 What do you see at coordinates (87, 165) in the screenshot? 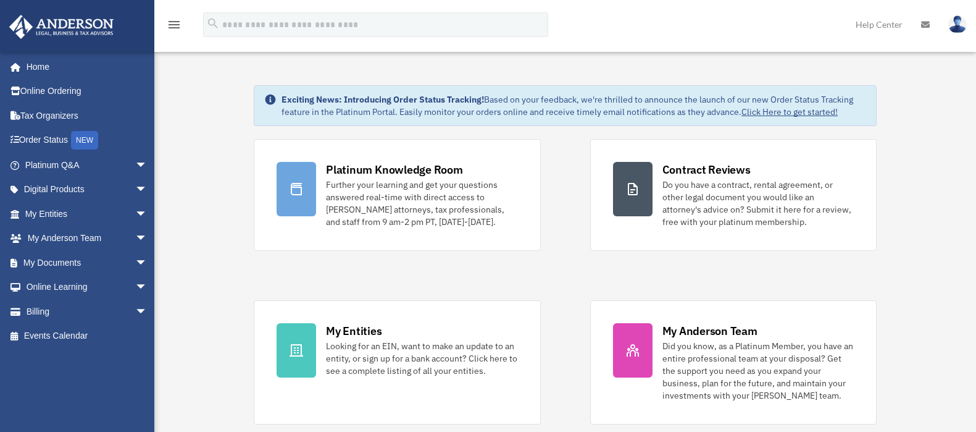
I see `a: Platinum Q&Aarrow_drop_down` at bounding box center [87, 165].